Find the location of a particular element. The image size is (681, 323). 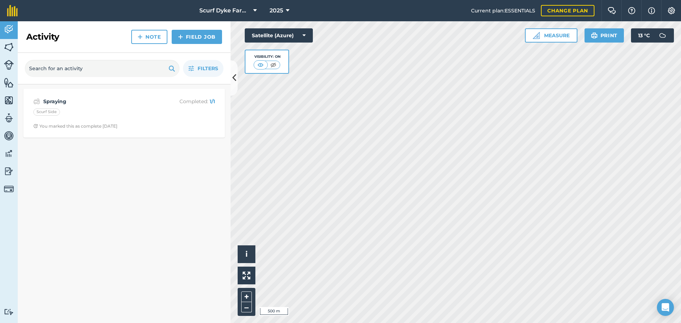

button: i is located at coordinates (247, 254).